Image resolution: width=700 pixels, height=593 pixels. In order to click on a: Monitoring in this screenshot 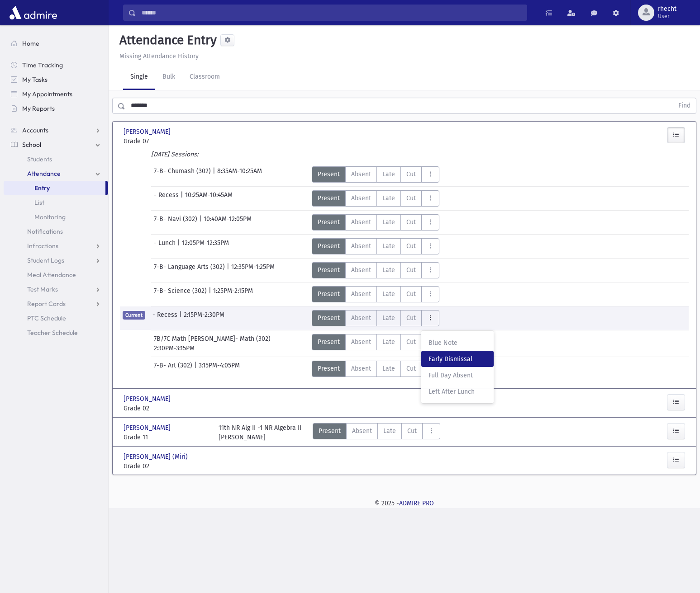, I will do `click(55, 217)`.